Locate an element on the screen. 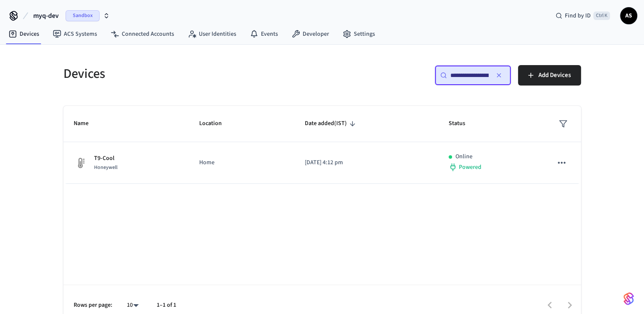  span: Find by ID is located at coordinates (578, 16).